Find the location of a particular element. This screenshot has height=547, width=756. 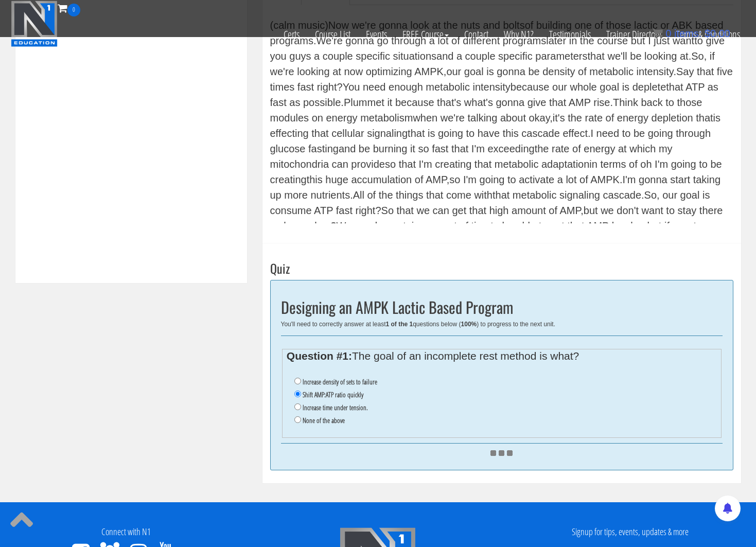

a: Trainer Directory is located at coordinates (634, 34).